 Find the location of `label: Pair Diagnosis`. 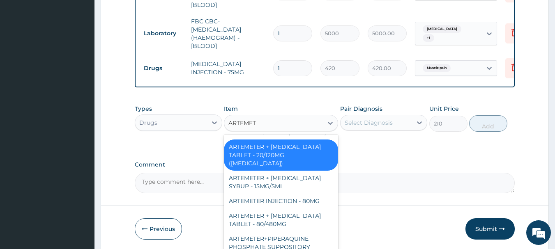

label: Pair Diagnosis is located at coordinates (361, 109).